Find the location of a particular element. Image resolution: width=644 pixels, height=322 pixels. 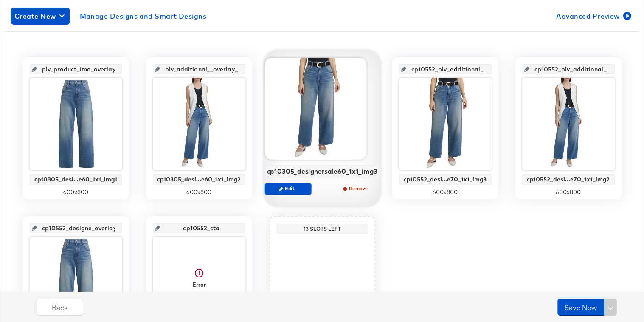

span: Manage Designs and Smart Designs is located at coordinates (143, 16).